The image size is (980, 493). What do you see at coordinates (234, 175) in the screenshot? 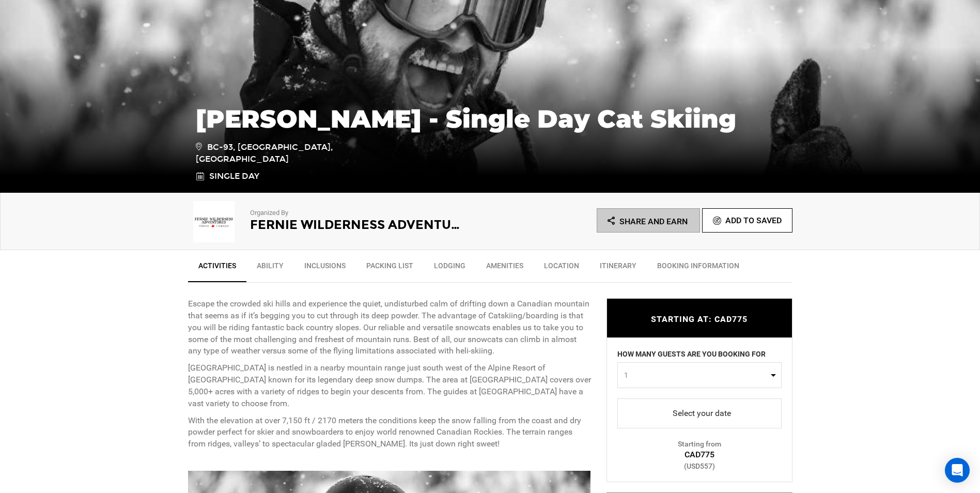
I see `span: Single Day` at bounding box center [234, 175].